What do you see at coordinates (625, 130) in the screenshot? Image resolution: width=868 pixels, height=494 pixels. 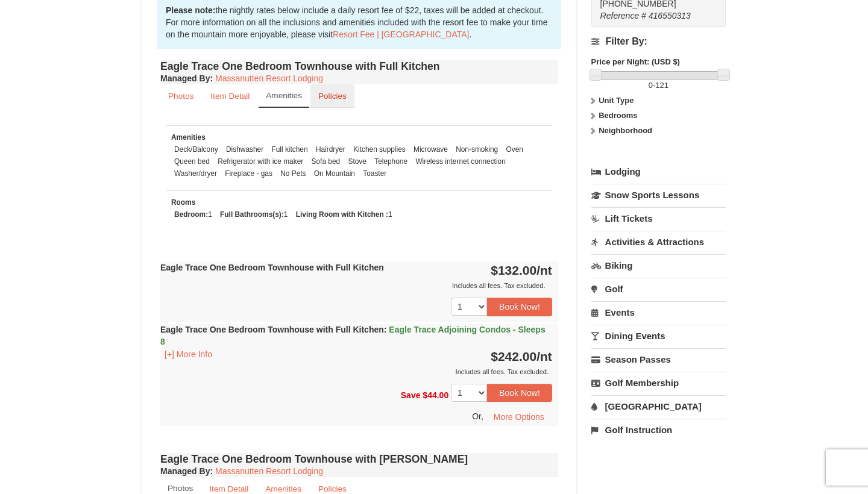 I see `strong: Neighborhood` at bounding box center [625, 130].